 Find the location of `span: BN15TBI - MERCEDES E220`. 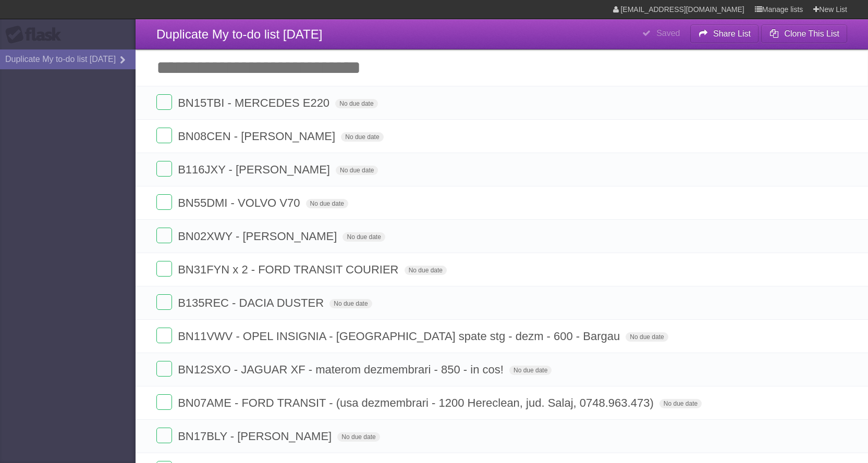

span: BN15TBI - MERCEDES E220 is located at coordinates (255, 103).